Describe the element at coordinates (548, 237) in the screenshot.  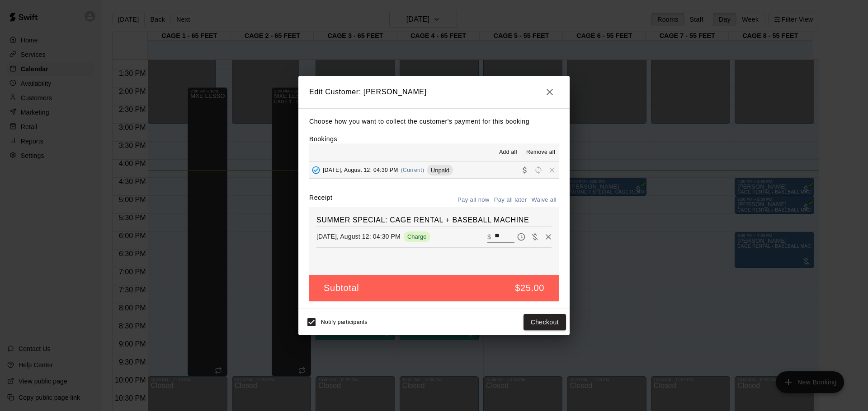
I see `button: Remove` at that location.